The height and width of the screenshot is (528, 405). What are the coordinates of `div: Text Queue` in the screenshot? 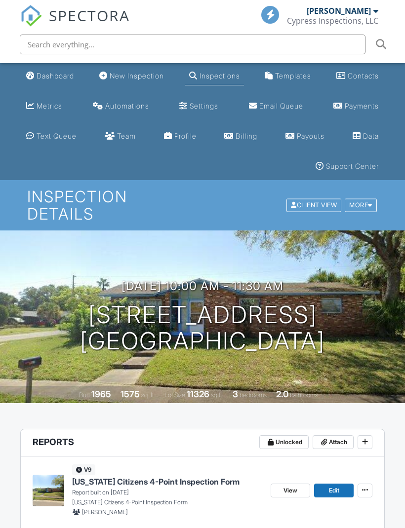 It's located at (56, 136).